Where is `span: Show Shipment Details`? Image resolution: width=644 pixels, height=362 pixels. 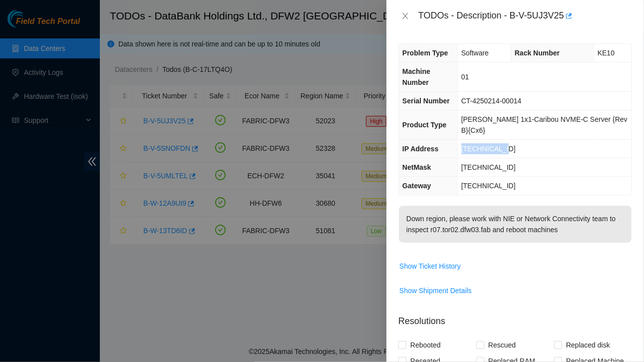
span: Show Shipment Details is located at coordinates (436, 291).